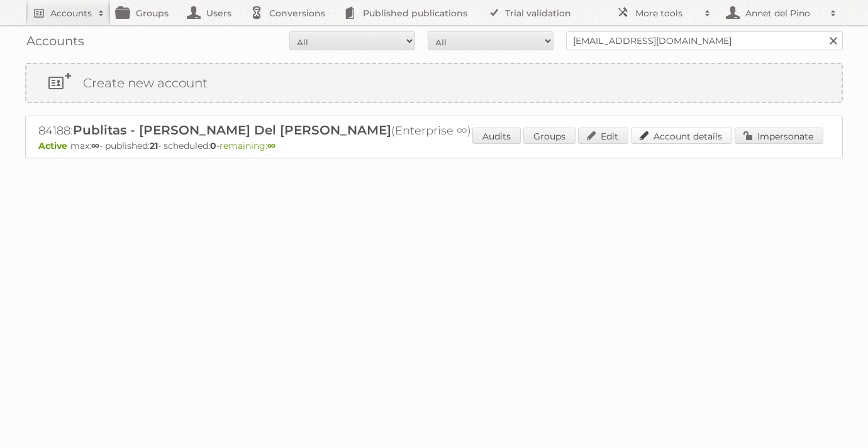 The height and width of the screenshot is (448, 868). I want to click on a: Groups, so click(549, 136).